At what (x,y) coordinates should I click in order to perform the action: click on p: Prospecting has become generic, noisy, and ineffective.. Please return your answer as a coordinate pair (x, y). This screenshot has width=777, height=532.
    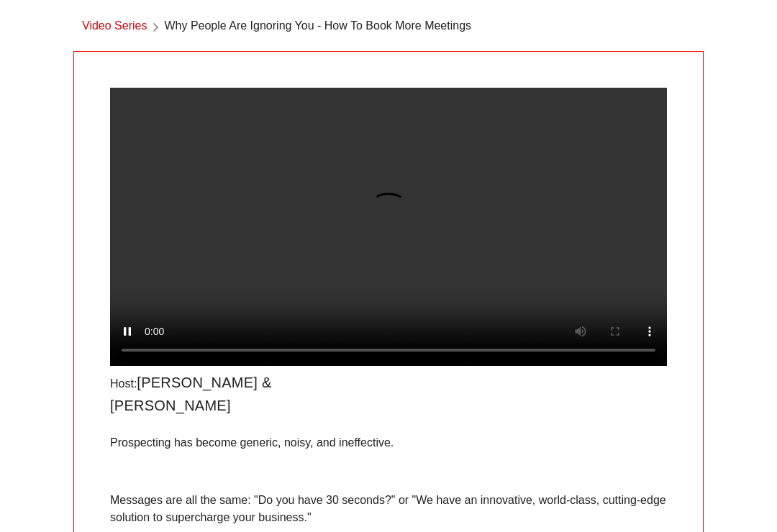
    Looking at the image, I should click on (388, 443).